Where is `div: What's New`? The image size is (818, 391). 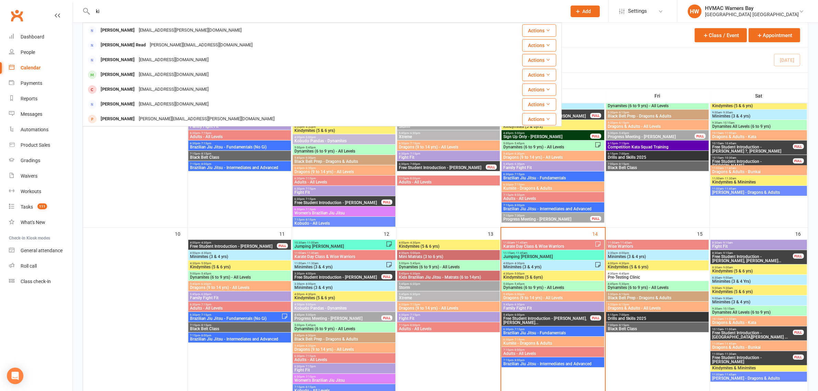
div: What's New is located at coordinates (33, 222).